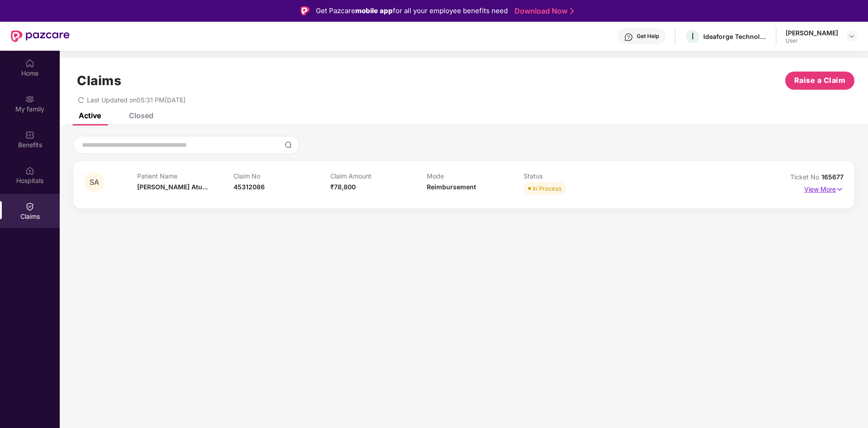  What do you see at coordinates (475, 176) in the screenshot?
I see `p: Mode` at bounding box center [475, 176].